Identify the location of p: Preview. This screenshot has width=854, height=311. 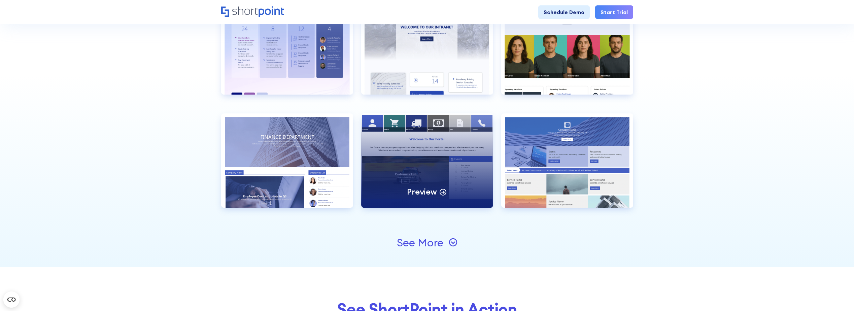
(422, 192).